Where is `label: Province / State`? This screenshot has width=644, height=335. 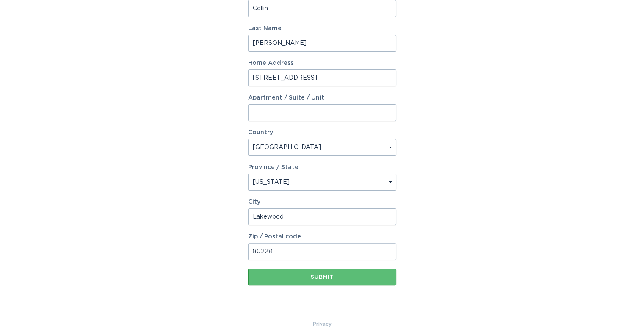 label: Province / State is located at coordinates (273, 168).